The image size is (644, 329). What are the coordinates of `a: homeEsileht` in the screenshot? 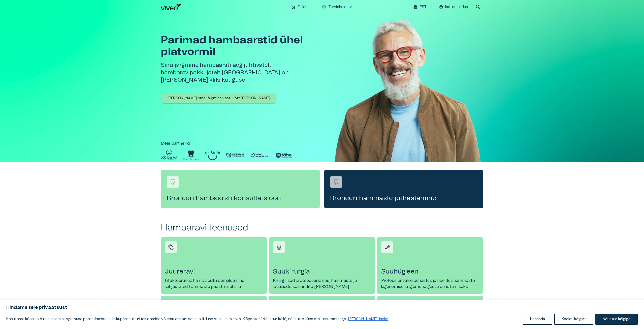 It's located at (301, 7).